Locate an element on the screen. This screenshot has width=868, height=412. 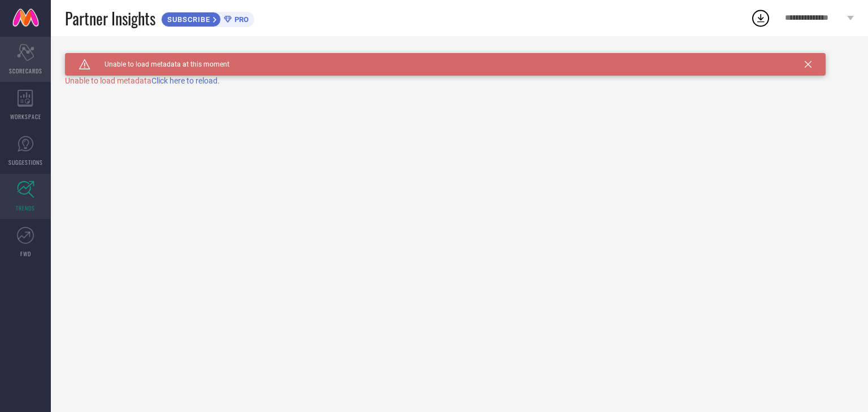
span: Click here to reload. is located at coordinates (186, 81).